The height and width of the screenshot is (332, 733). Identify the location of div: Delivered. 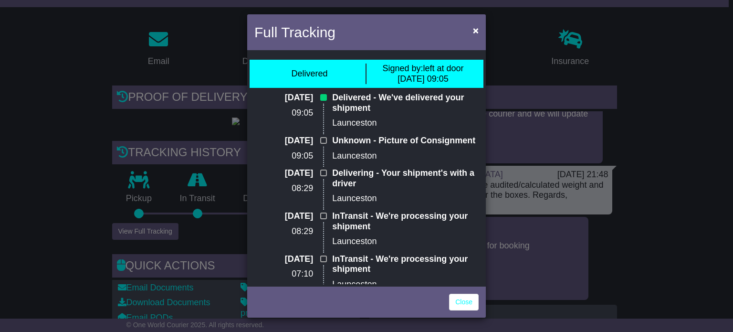
(309, 74).